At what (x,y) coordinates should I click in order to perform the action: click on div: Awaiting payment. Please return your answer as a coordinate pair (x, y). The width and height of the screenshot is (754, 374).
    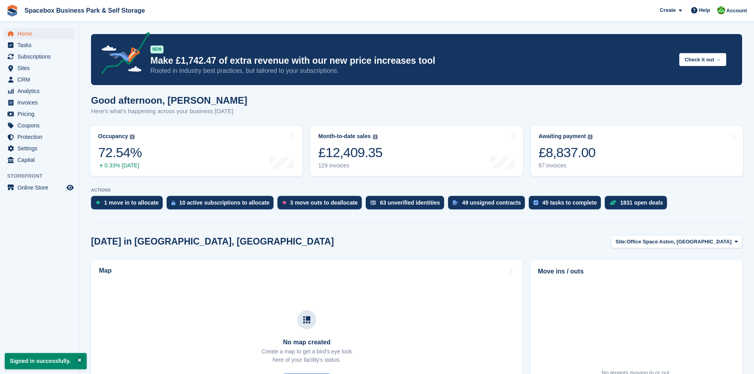
    Looking at the image, I should click on (562, 136).